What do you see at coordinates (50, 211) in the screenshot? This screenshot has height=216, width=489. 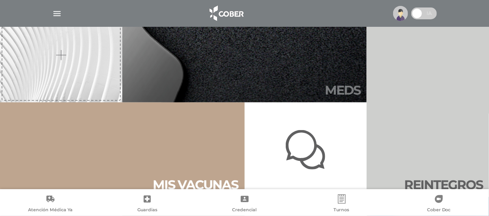 I see `span: Atención Médica Ya` at bounding box center [50, 211].